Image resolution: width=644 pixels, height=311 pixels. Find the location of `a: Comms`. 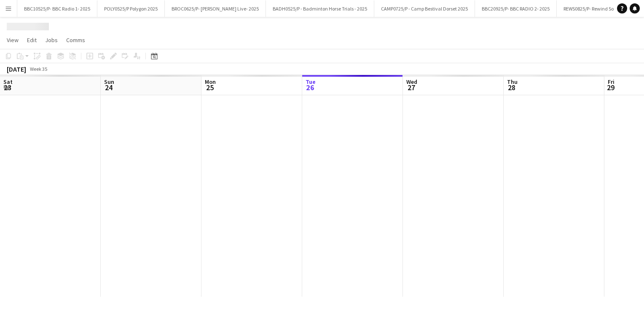

a: Comms is located at coordinates (75, 40).